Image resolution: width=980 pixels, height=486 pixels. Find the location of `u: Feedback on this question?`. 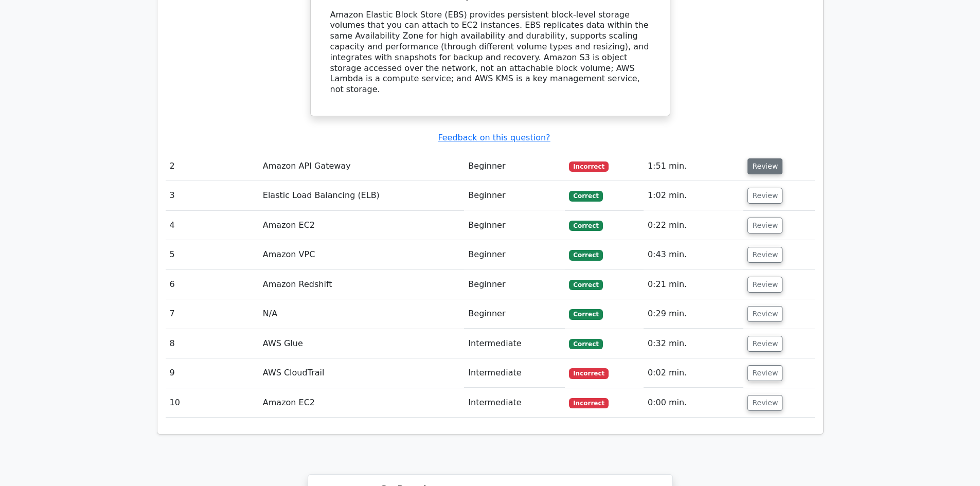

u: Feedback on this question? is located at coordinates (494, 137).